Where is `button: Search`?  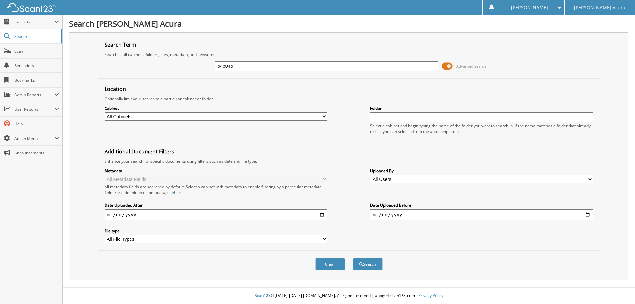
button: Search is located at coordinates (368, 264).